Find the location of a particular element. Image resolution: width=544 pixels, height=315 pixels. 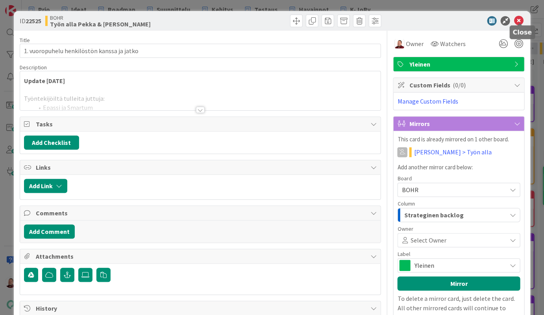

span: ( 0/0 ) is located at coordinates (459, 85).